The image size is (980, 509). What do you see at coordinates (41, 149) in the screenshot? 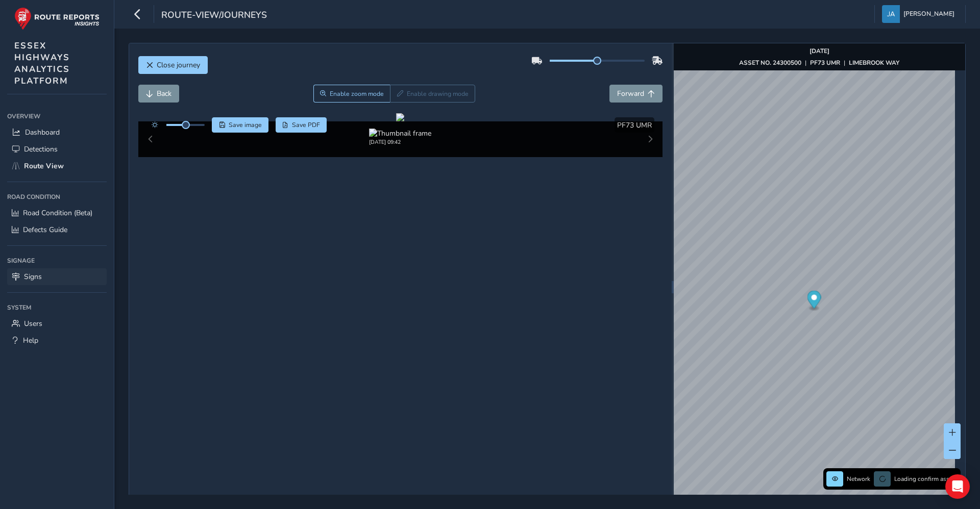
I see `span: Detections` at bounding box center [41, 149].